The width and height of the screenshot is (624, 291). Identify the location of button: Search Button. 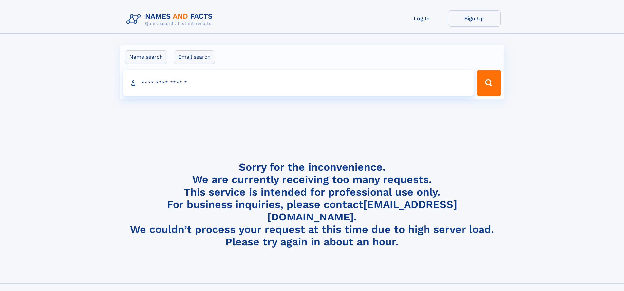
(489, 83).